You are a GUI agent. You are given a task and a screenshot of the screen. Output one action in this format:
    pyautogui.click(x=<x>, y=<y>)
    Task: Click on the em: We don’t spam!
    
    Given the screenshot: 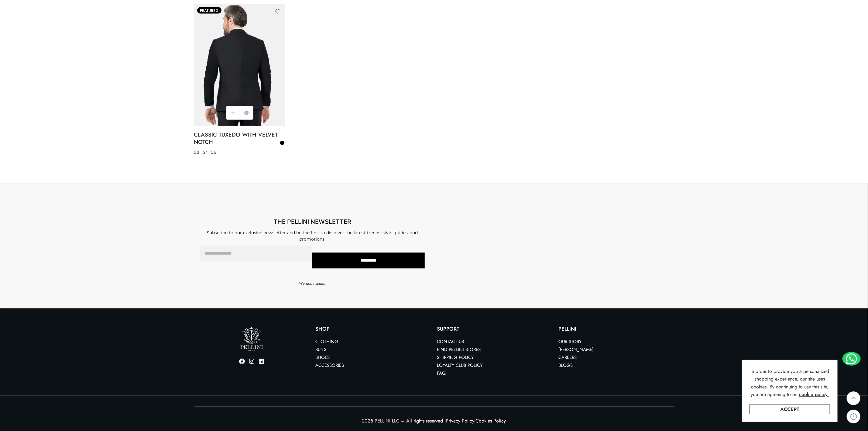 What is the action you would take?
    pyautogui.click(x=313, y=284)
    